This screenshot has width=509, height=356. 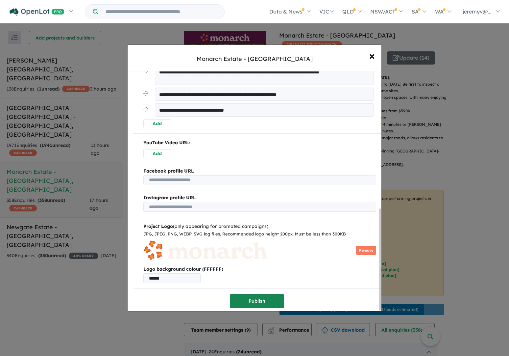 I want to click on button: Publish, so click(x=257, y=301).